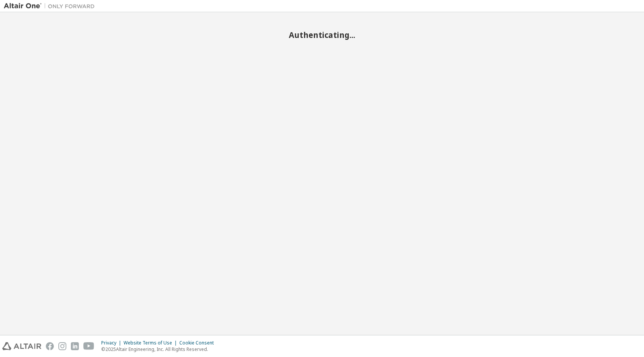  I want to click on img: altair_logo.svg, so click(22, 346).